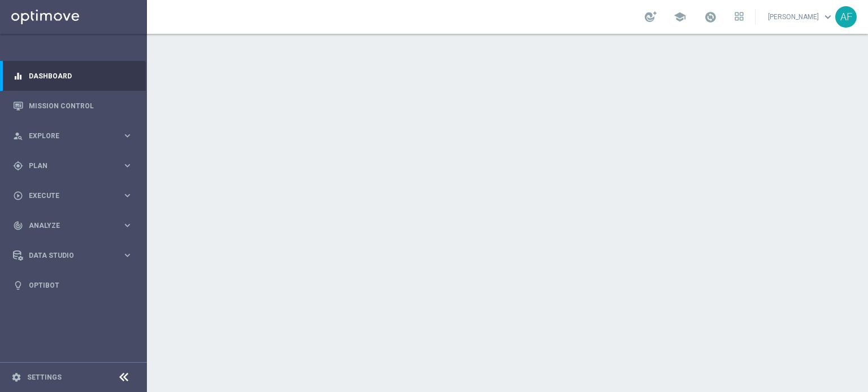 The image size is (868, 392). What do you see at coordinates (73, 256) in the screenshot?
I see `button: Data Studio keyboard_arrow_right` at bounding box center [73, 256].